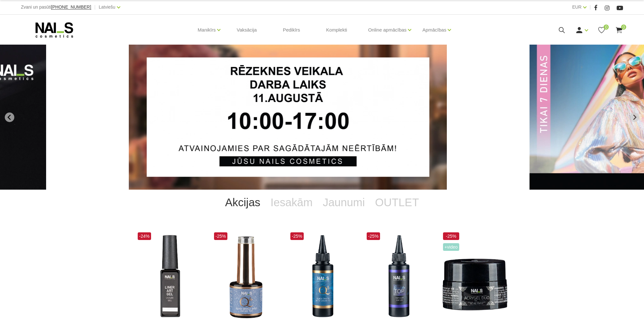 Image resolution: width=644 pixels, height=327 pixels. What do you see at coordinates (246, 277) in the screenshot?
I see `a: Virsējais pārklājums bez lipīgā slāņa ar mirdzuma efektu.Pieejami 3 veidi:* Starlight - ar smalkā...` at bounding box center [246, 277].